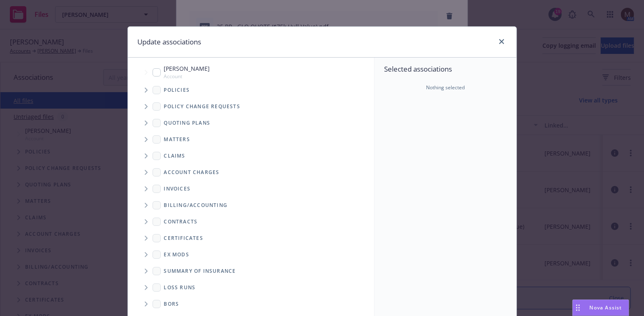 This screenshot has height=316, width=644. Describe the element at coordinates (251, 130) in the screenshot. I see `div: Tree Example` at that location.